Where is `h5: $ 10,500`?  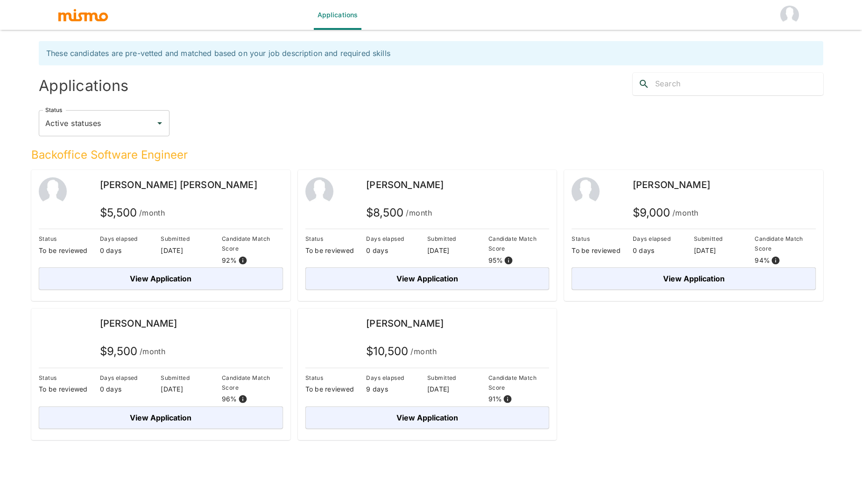 h5: $ 10,500 is located at coordinates (401, 352).